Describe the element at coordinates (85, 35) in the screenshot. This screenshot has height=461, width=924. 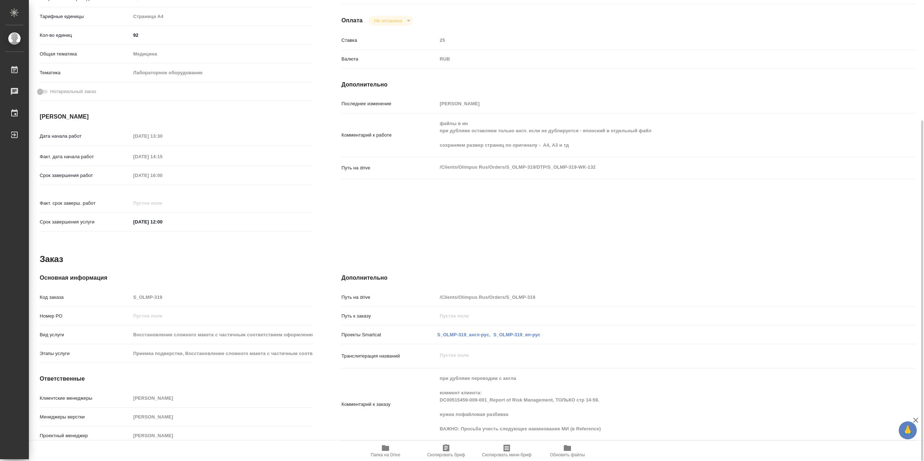
I see `p: Кол-во единиц` at that location.